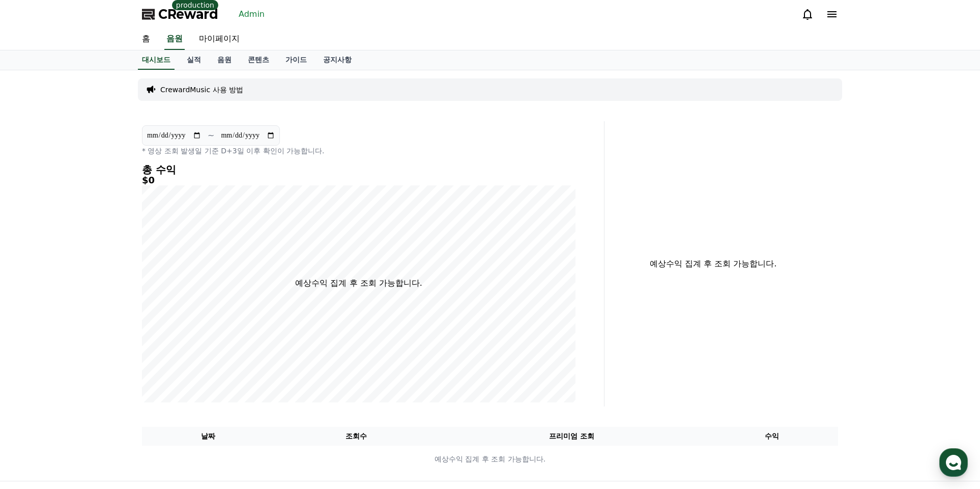 The height and width of the screenshot is (489, 980). What do you see at coordinates (252, 14) in the screenshot?
I see `a: Admin` at bounding box center [252, 14].